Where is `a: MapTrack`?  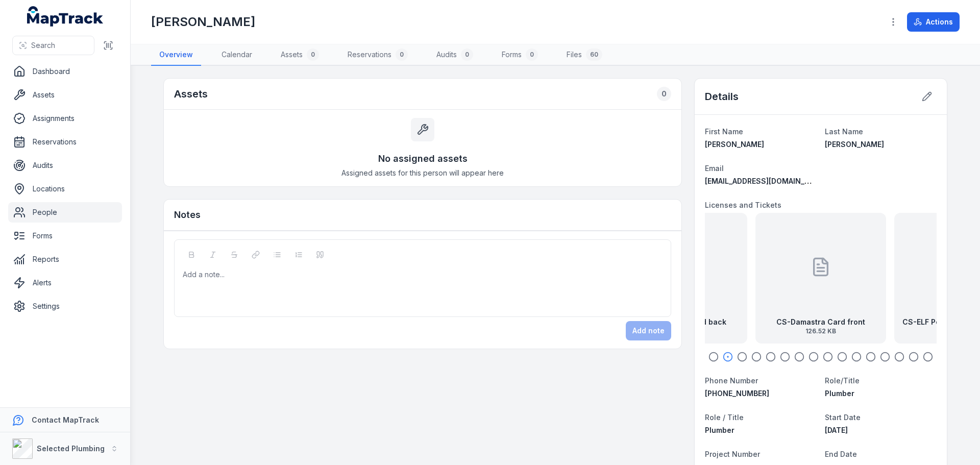 a: MapTrack is located at coordinates (65, 16).